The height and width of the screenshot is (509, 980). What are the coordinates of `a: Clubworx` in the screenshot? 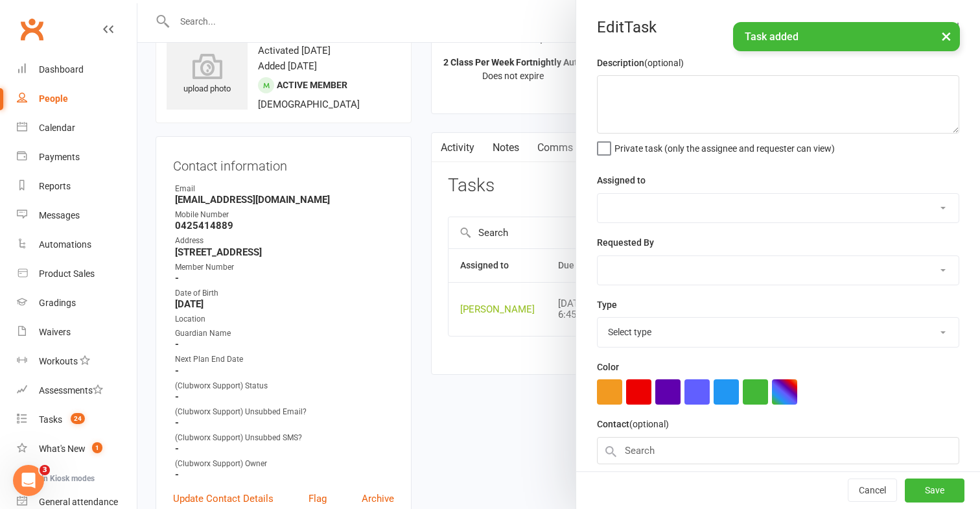 It's located at (31, 29).